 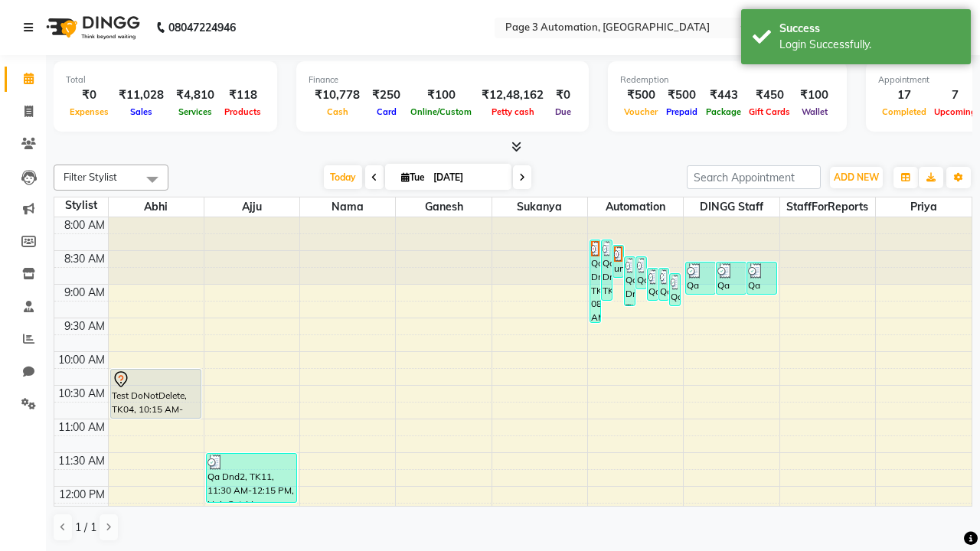 What do you see at coordinates (675, 289) in the screenshot?
I see `div: Qa Dnd2, TK27, 08:50 AM-09:20 AM, Hair Cut By Expert-Men` at bounding box center [675, 289].